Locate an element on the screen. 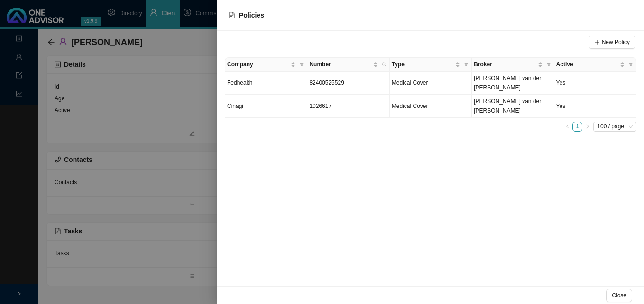 Image resolution: width=644 pixels, height=304 pixels. button: Close is located at coordinates (619, 296).